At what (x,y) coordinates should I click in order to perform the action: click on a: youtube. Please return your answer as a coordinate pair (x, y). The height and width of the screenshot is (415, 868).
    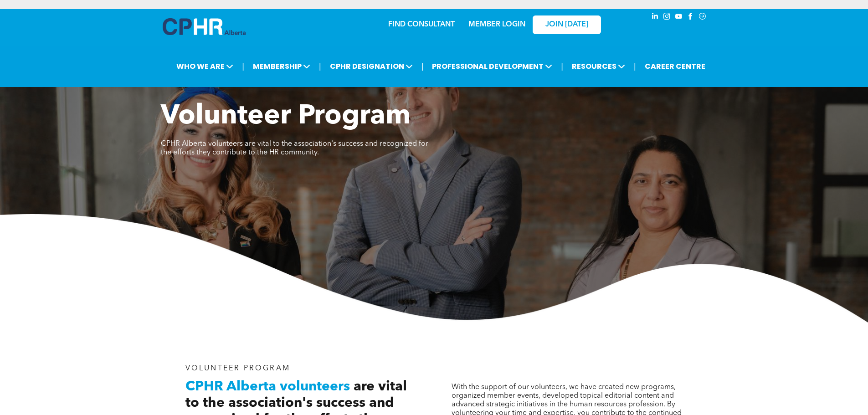
    Looking at the image, I should click on (679, 17).